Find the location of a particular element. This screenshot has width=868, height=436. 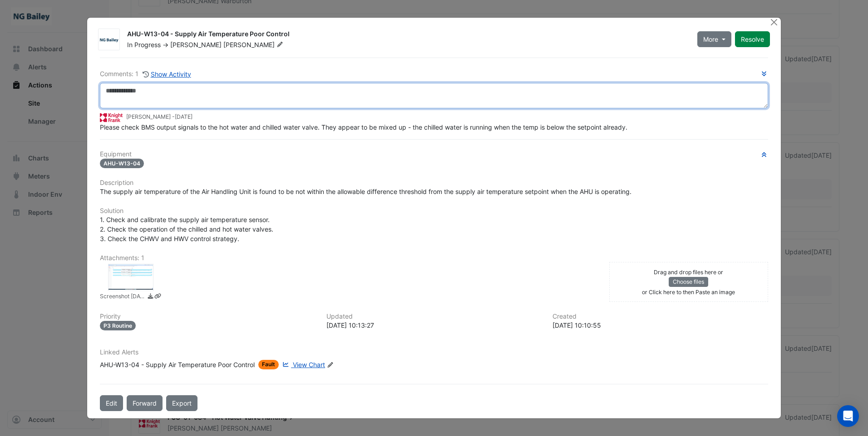

span: Please check BMS output signals to the hot water and chilled water valve. They appear to be mixed... is located at coordinates (363, 127).